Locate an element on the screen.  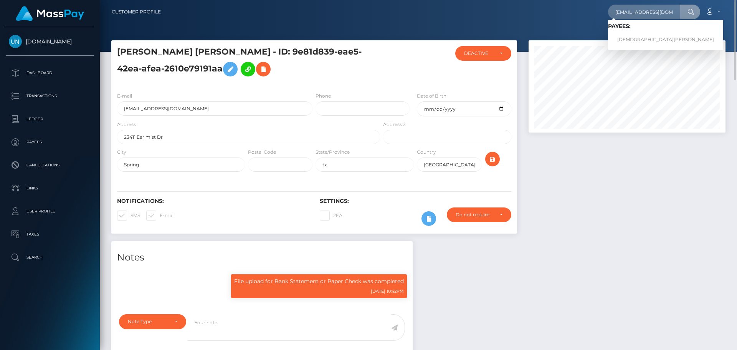
p: Links is located at coordinates (50, 188).